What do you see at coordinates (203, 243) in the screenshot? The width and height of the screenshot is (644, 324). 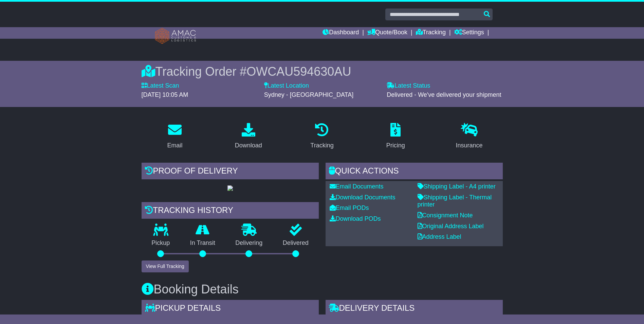 I see `p: In Transit` at bounding box center [203, 243].